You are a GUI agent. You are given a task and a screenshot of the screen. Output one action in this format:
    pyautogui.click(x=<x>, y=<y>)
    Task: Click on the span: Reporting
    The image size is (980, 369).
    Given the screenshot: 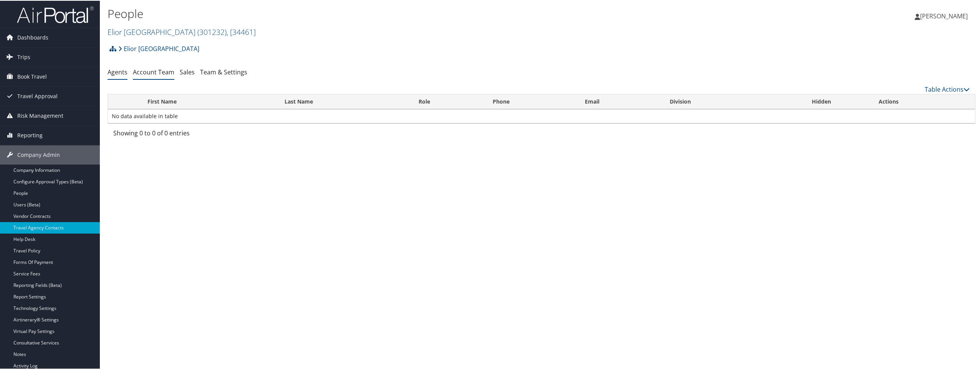 What is the action you would take?
    pyautogui.click(x=30, y=135)
    